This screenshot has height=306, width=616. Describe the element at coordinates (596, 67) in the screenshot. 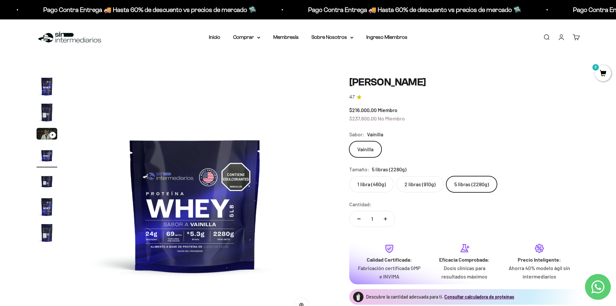

I see `mark: 0` at that location.